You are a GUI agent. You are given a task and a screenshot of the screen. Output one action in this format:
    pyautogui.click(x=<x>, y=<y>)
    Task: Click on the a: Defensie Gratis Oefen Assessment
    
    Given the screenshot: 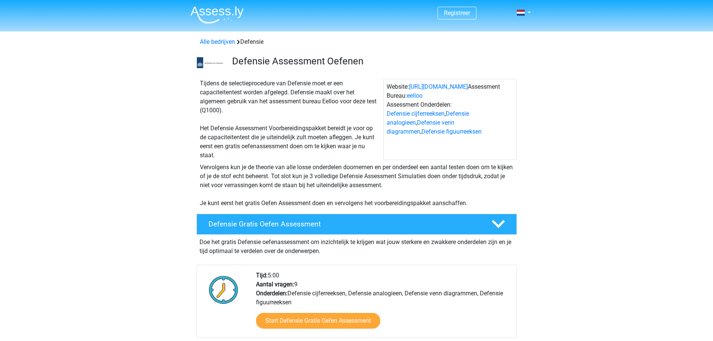 What is the action you would take?
    pyautogui.click(x=357, y=224)
    